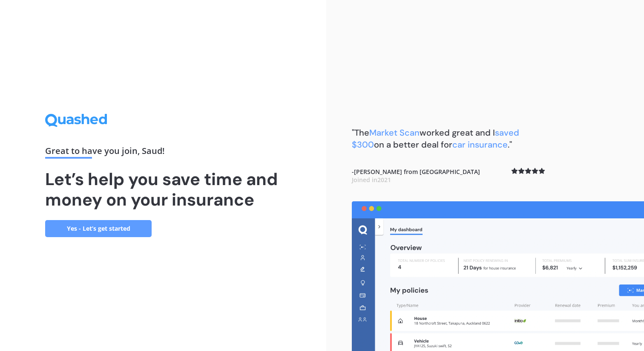 This screenshot has height=351, width=644. I want to click on b: "The worked great and I on a better deal for .", so click(435, 139).